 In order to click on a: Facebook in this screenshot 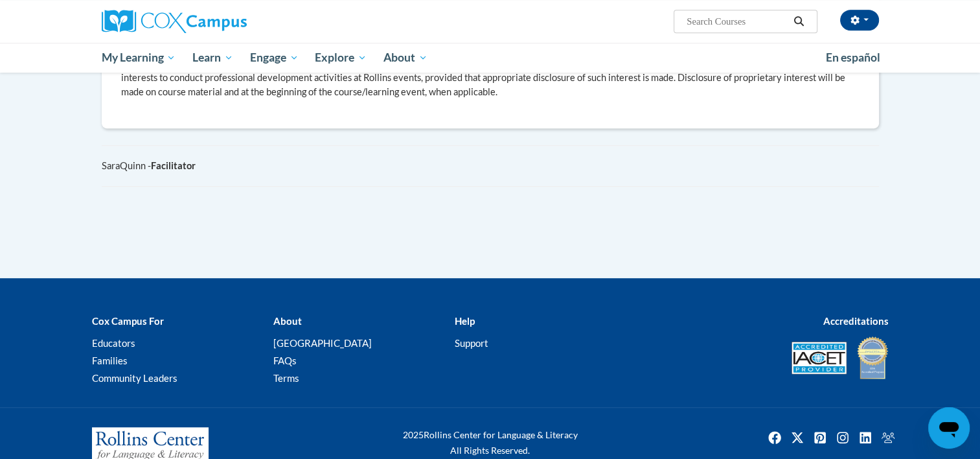, I will do `click(775, 437)`.